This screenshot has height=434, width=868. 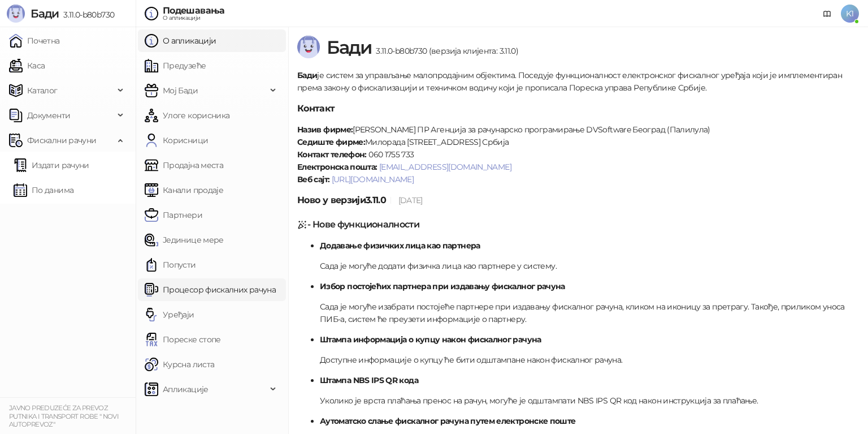 What do you see at coordinates (442, 286) in the screenshot?
I see `strong: Избор постојећих партнера при издавању фискалног рачуна` at bounding box center [442, 286].